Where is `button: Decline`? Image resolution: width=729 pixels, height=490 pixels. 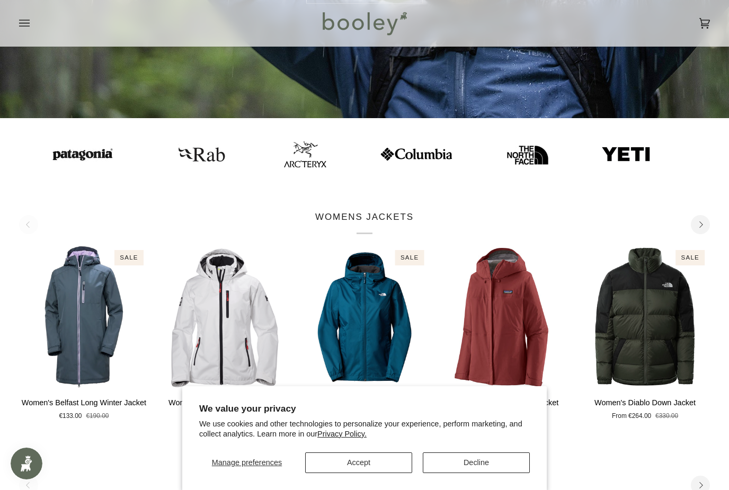 button: Decline is located at coordinates (476, 463).